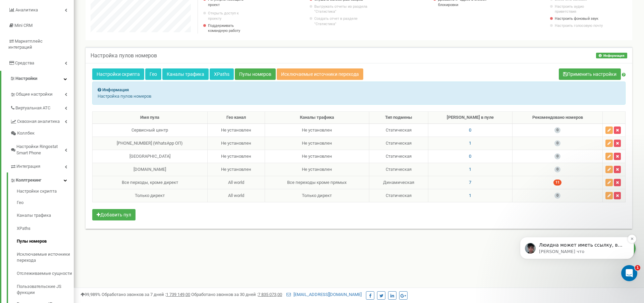 The width and height of the screenshot is (644, 303). I want to click on div: 18 сентября, so click(67, 64).